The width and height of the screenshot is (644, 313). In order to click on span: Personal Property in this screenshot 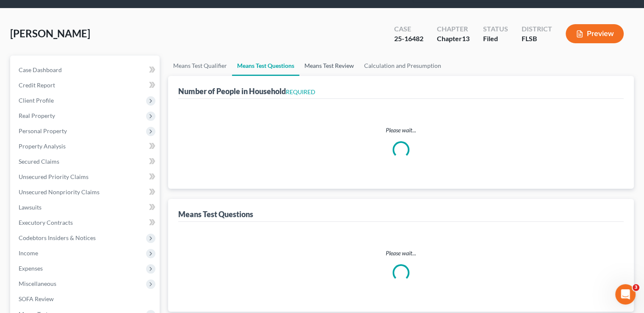, I will do `click(43, 131)`.